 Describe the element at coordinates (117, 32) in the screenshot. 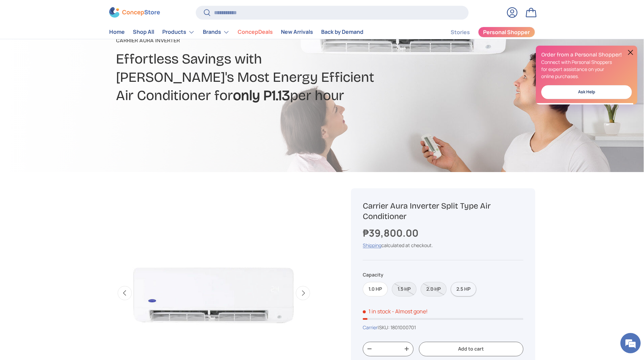

I see `a: Home` at that location.